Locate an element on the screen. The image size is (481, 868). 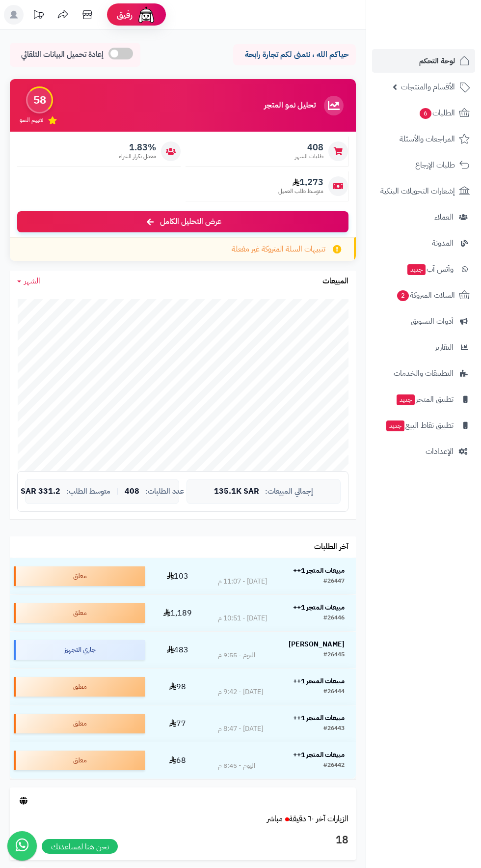
a: تحديثات المنصة is located at coordinates (39, 15).